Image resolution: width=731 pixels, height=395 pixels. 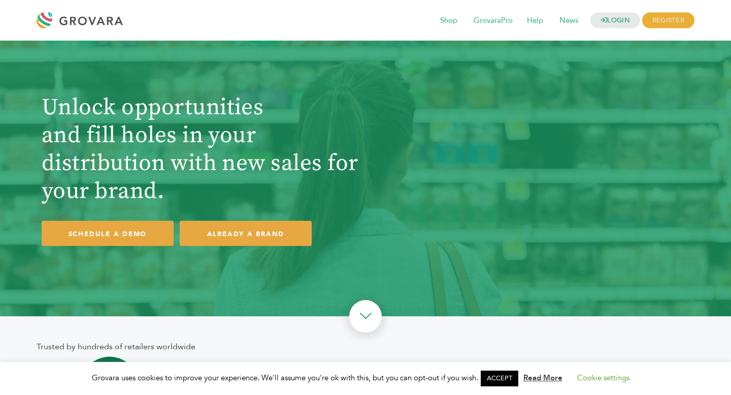 What do you see at coordinates (449, 21) in the screenshot?
I see `span: Shop` at bounding box center [449, 21].